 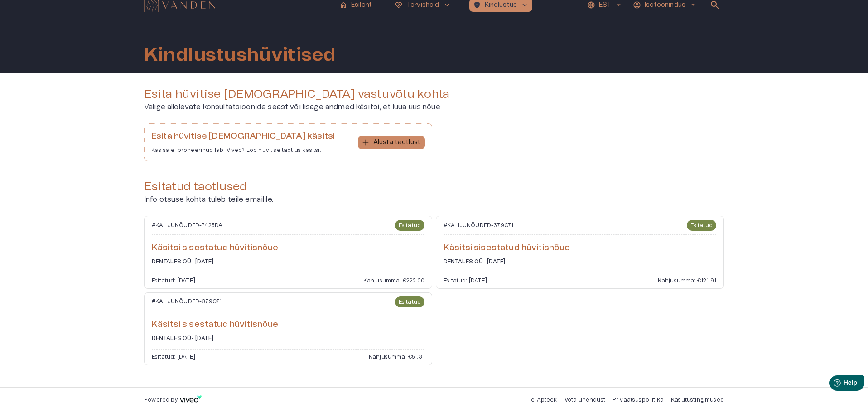 What do you see at coordinates (638, 400) in the screenshot?
I see `a: Privaatsuspoliitika` at bounding box center [638, 400].